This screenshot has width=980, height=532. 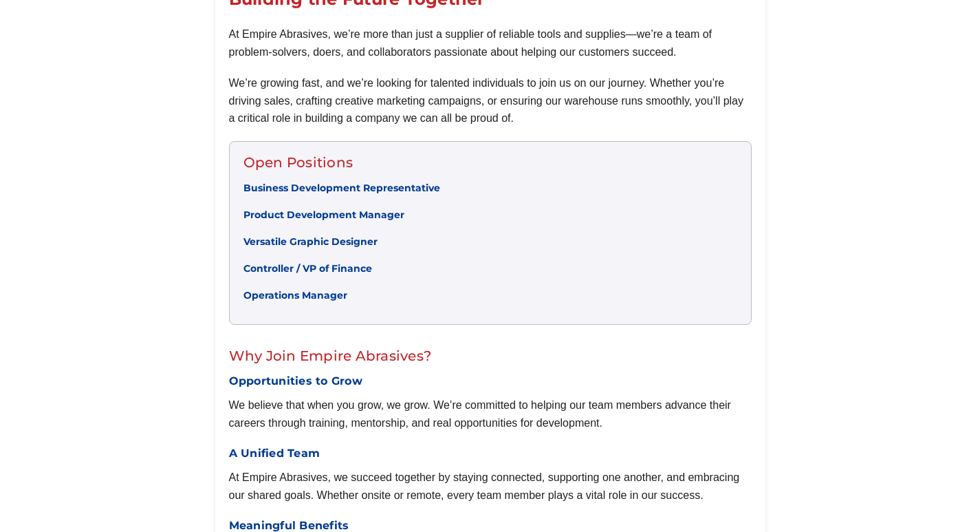 What do you see at coordinates (490, 101) in the screenshot?
I see `p: We’re growing fast, and we’re looking for talented individuals to join us on our journey. Whether...` at bounding box center [490, 101].